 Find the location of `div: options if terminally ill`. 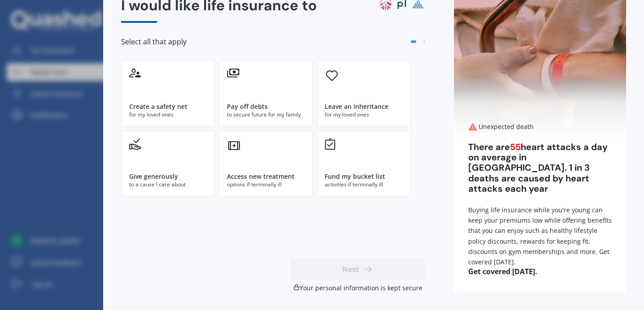

div: options if terminally ill is located at coordinates (266, 184).